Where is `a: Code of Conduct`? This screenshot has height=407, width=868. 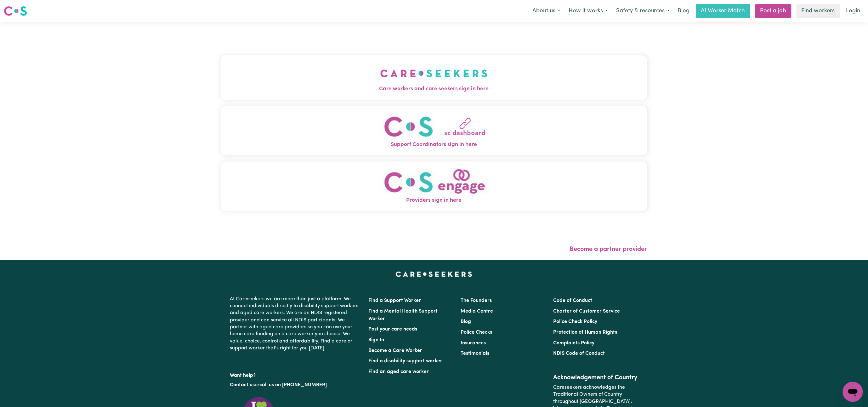 a: Code of Conduct is located at coordinates (573, 300).